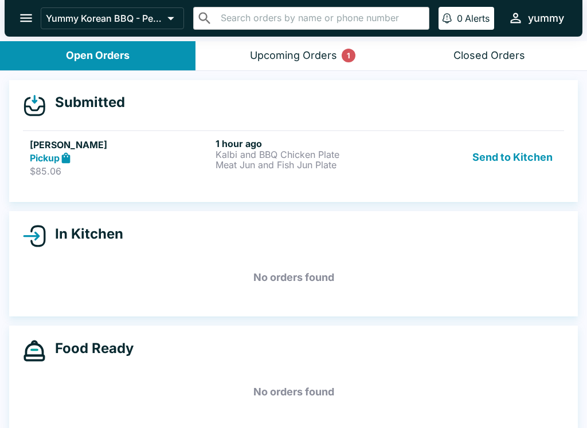 Image resolution: width=587 pixels, height=428 pixels. I want to click on p: 1, so click(348, 56).